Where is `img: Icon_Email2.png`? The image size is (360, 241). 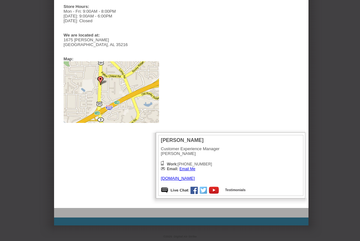 img: Icon_Email2.png is located at coordinates (163, 169).